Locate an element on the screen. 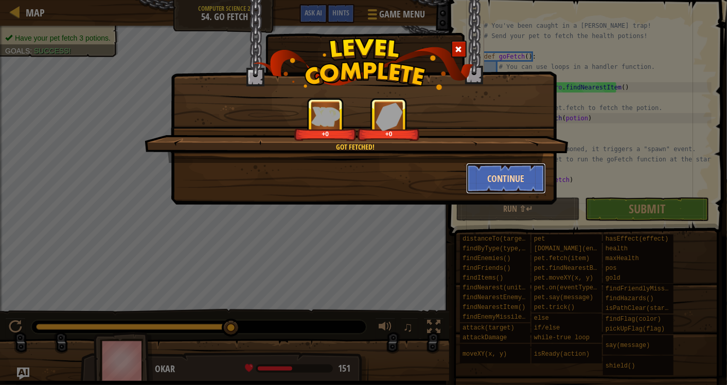 This screenshot has width=727, height=385. img: reward_icon_gems.png is located at coordinates (390, 116).